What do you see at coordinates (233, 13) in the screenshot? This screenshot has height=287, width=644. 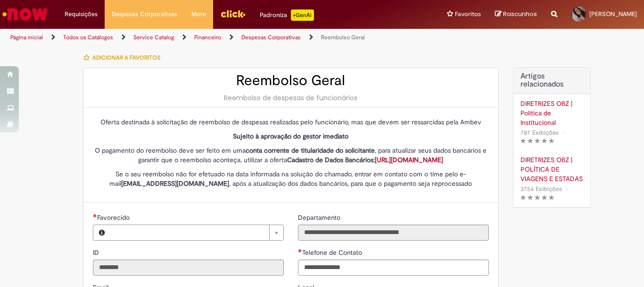 I see `img: click_logo_yellow_360x200.png` at bounding box center [233, 13].